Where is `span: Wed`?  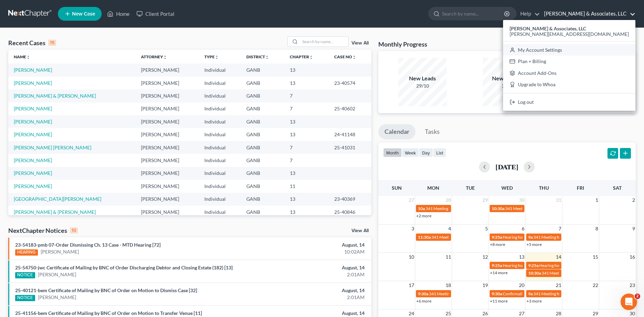 span: Wed is located at coordinates (507, 188).